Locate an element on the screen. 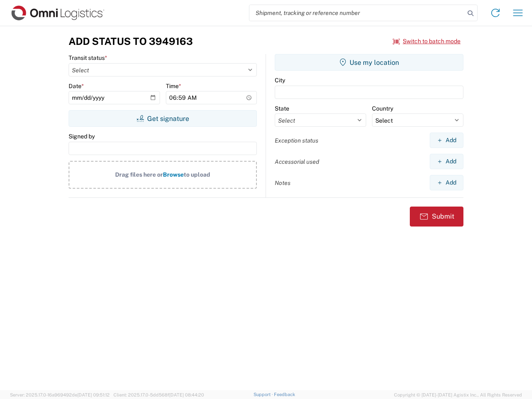 Image resolution: width=532 pixels, height=399 pixels. span: Drag files here or is located at coordinates (139, 175).